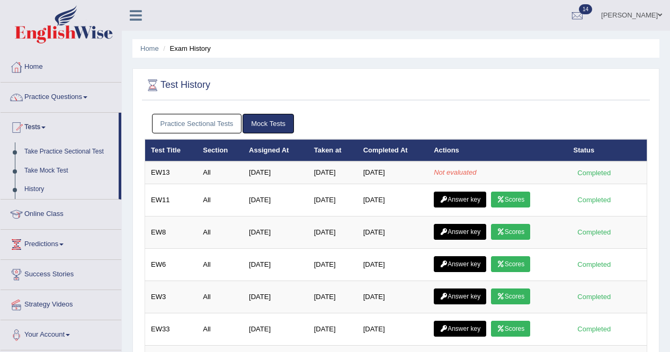 The image size is (670, 352). What do you see at coordinates (171, 264) in the screenshot?
I see `td: EW6` at bounding box center [171, 264].